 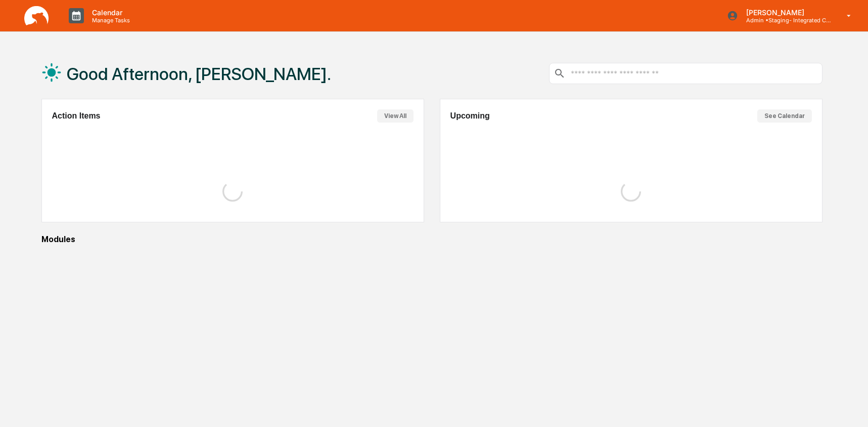 I want to click on h2: Upcoming, so click(x=470, y=116).